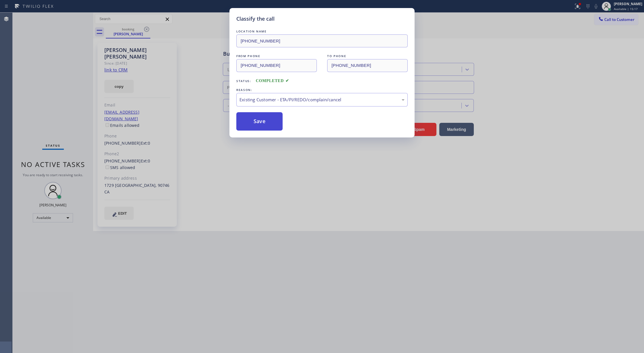  Describe the element at coordinates (277, 56) in the screenshot. I see `div: FROM PHONE` at that location.